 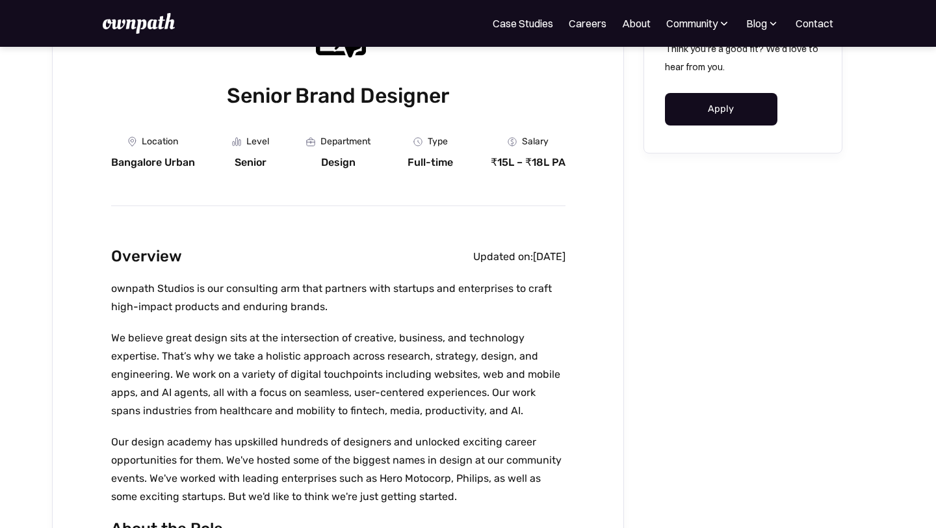 What do you see at coordinates (146, 256) in the screenshot?
I see `h2: Overview` at bounding box center [146, 256].